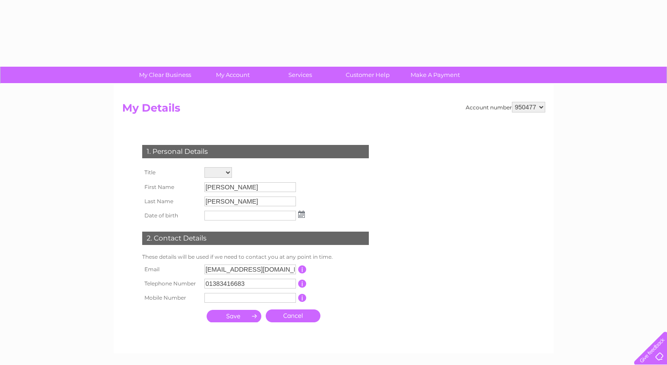 The width and height of the screenshot is (667, 365). What do you see at coordinates (300, 75) in the screenshot?
I see `a: Services` at bounding box center [300, 75].